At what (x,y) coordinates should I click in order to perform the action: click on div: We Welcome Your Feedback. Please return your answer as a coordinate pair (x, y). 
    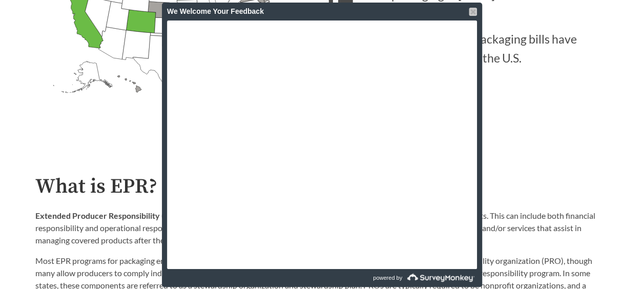
    Looking at the image, I should click on (322, 11).